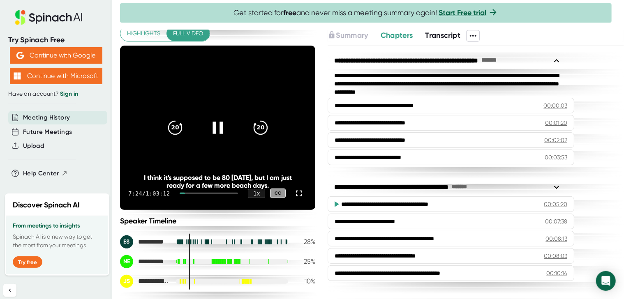 Image resolution: width=624 pixels, height=299 pixels. I want to click on button: Full video, so click(188, 33).